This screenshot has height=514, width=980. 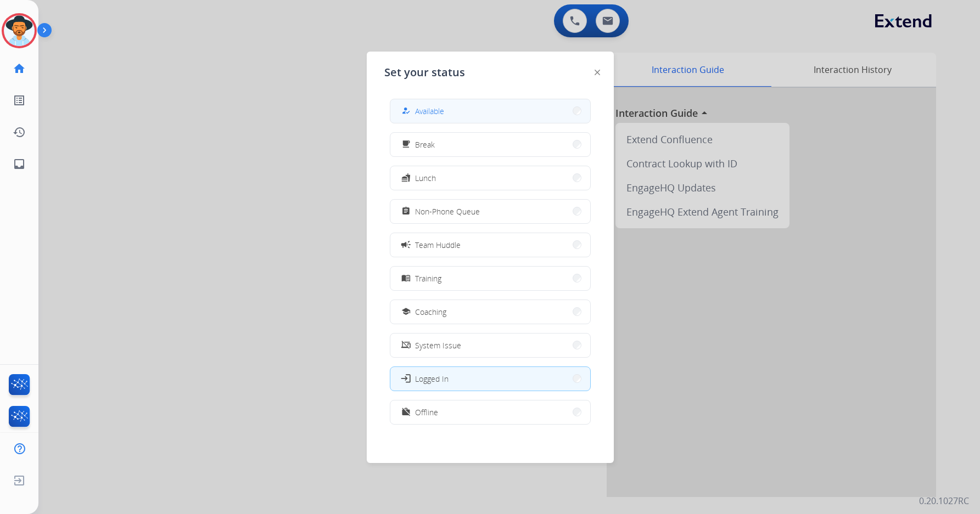 What do you see at coordinates (490, 311) in the screenshot?
I see `button: Coaching` at bounding box center [490, 311].